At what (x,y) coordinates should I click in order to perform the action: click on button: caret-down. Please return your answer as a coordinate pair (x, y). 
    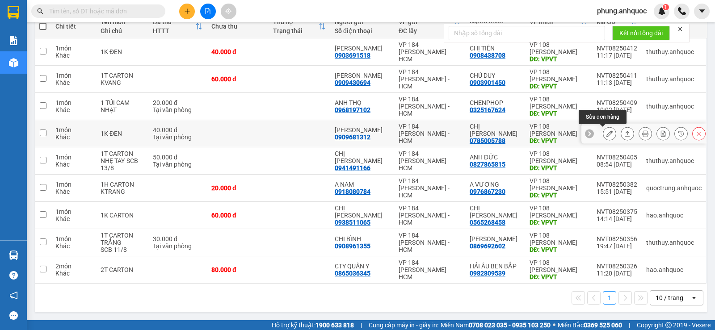
    Looking at the image, I should click on (701, 11).